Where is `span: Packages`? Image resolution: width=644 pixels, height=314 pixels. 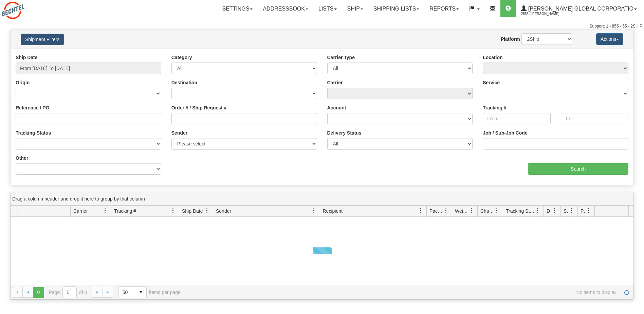 span: Packages is located at coordinates (437, 211).